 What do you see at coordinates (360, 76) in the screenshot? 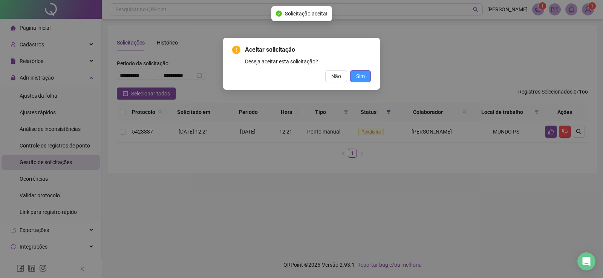
I see `span: Sim` at bounding box center [360, 76].